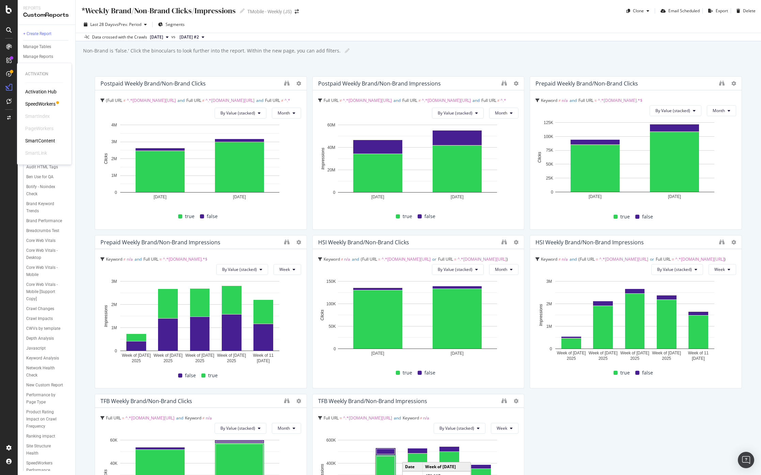  I want to click on div: New Custom Report, so click(45, 385).